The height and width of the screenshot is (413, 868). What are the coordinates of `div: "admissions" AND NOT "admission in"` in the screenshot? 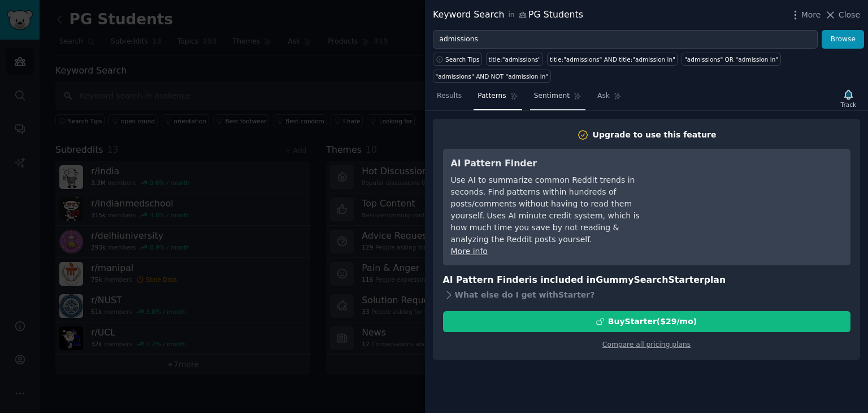 It's located at (493, 76).